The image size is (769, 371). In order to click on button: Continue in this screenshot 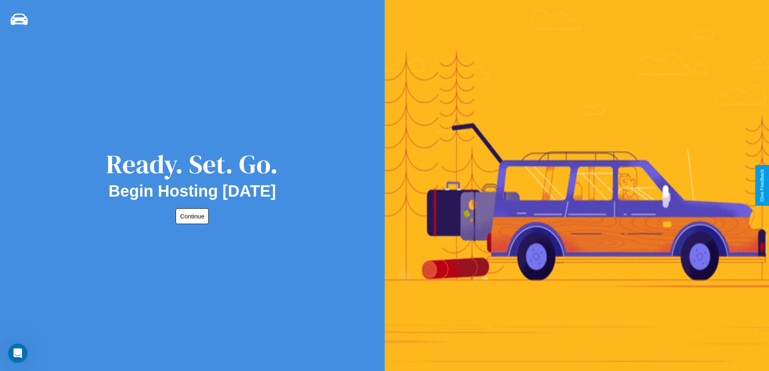, I will do `click(192, 216)`.